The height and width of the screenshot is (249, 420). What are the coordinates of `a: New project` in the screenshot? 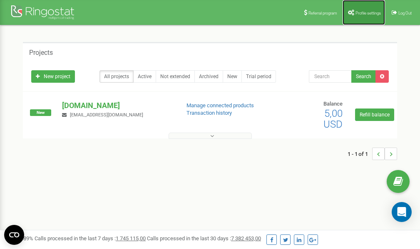 It's located at (53, 77).